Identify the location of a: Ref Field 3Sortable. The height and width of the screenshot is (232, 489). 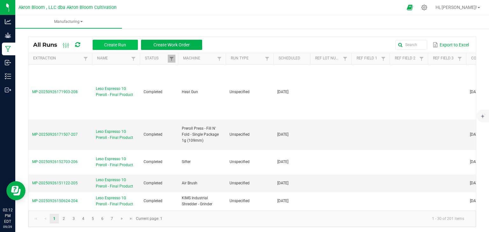
(444, 59).